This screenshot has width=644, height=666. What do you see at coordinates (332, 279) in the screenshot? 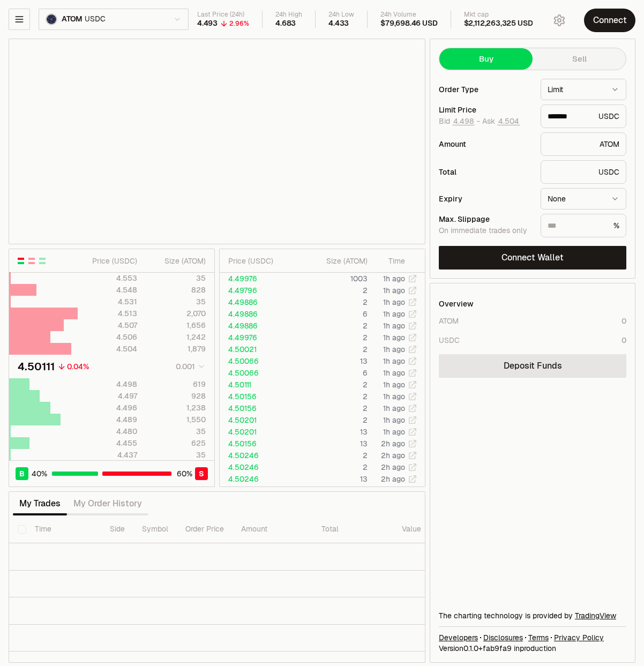
I see `td: 1003` at bounding box center [332, 279].